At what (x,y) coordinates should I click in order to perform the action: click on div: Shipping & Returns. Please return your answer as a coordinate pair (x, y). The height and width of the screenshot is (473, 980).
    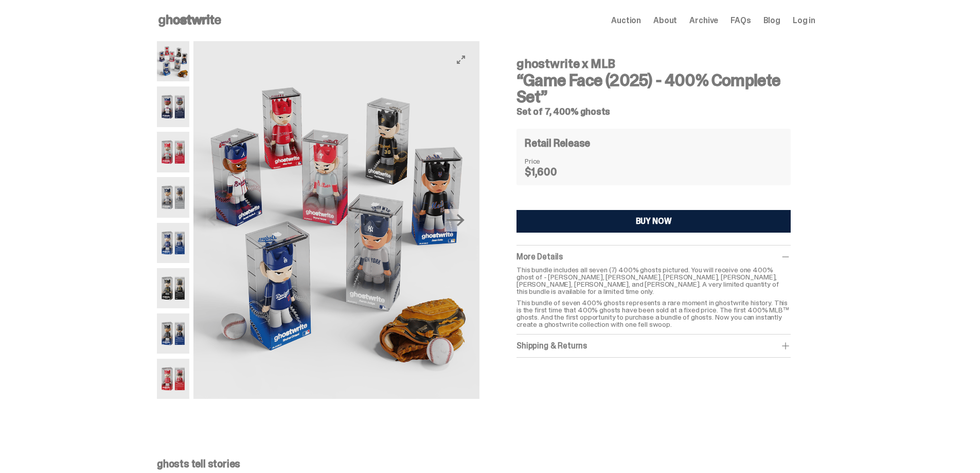
    Looking at the image, I should click on (654, 346).